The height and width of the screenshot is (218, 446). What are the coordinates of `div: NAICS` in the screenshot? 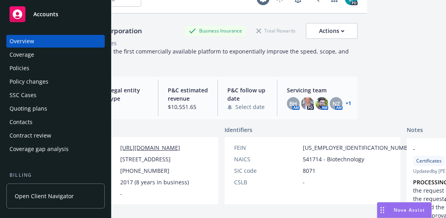 It's located at (267, 159).